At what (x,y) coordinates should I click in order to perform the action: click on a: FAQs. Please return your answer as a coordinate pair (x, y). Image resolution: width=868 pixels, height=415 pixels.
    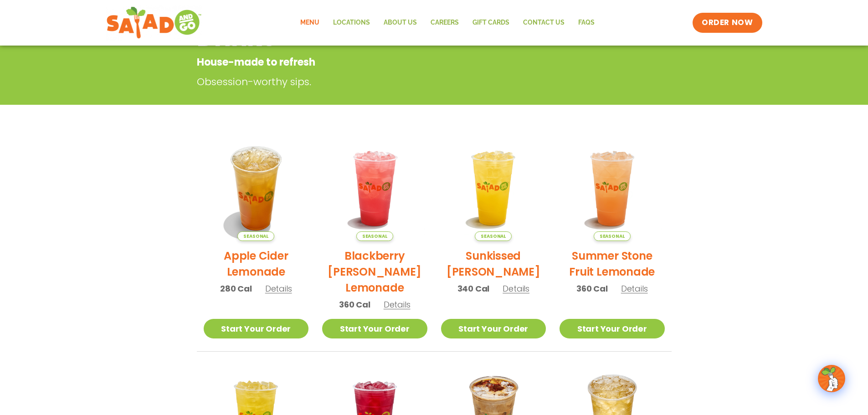
    Looking at the image, I should click on (587, 23).